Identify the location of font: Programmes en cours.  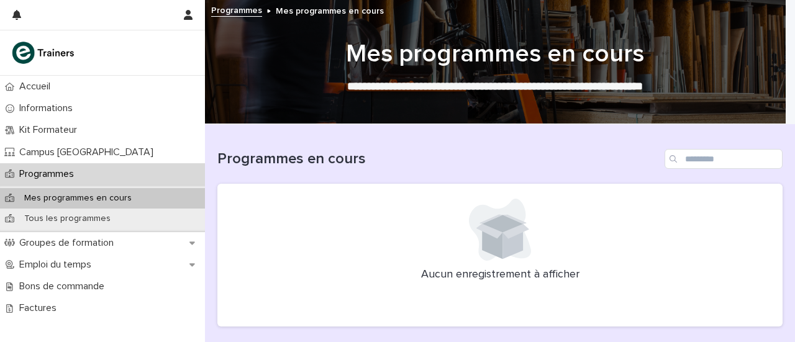
(291, 159).